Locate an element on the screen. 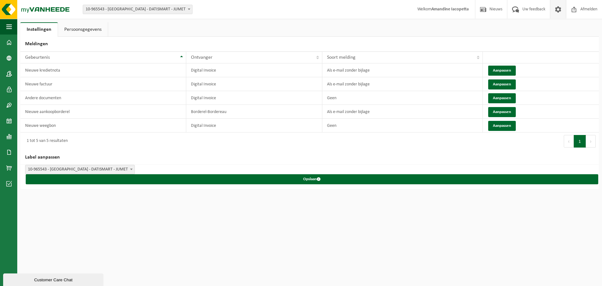  td: Nieuwe aankoopborderel is located at coordinates (103, 112).